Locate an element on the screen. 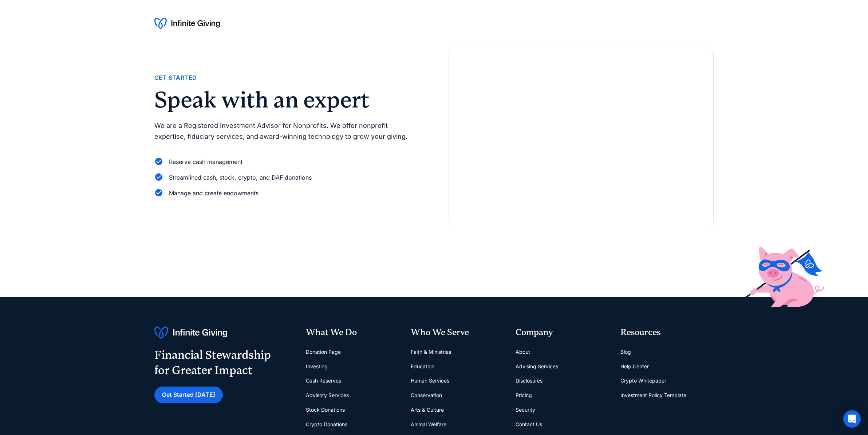  div: Financial Stewardship for Greater Impact is located at coordinates (213, 362).